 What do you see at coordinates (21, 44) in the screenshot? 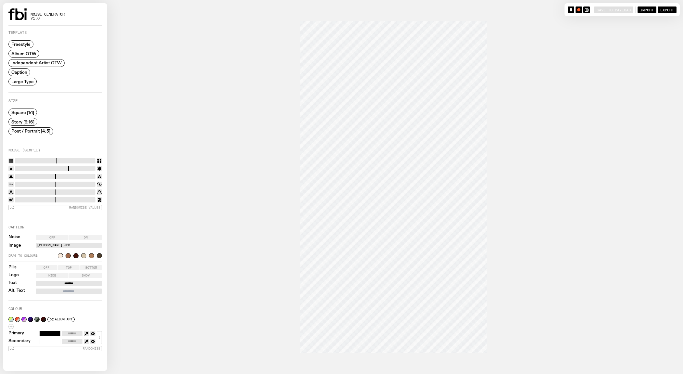
I see `span: Freestyle` at bounding box center [21, 44].